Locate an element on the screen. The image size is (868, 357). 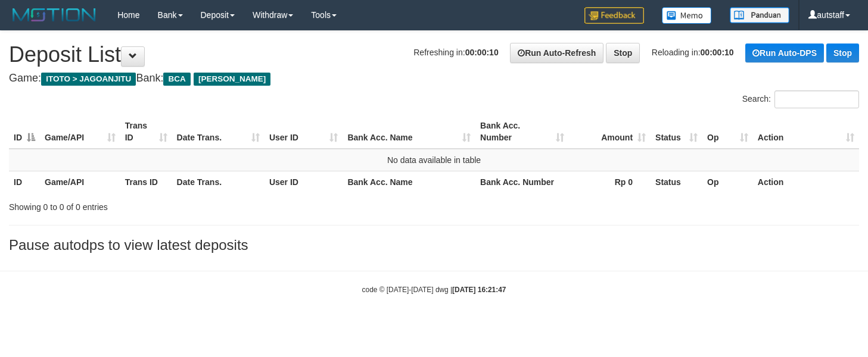
th: Bank Acc. Name is located at coordinates (408, 182).